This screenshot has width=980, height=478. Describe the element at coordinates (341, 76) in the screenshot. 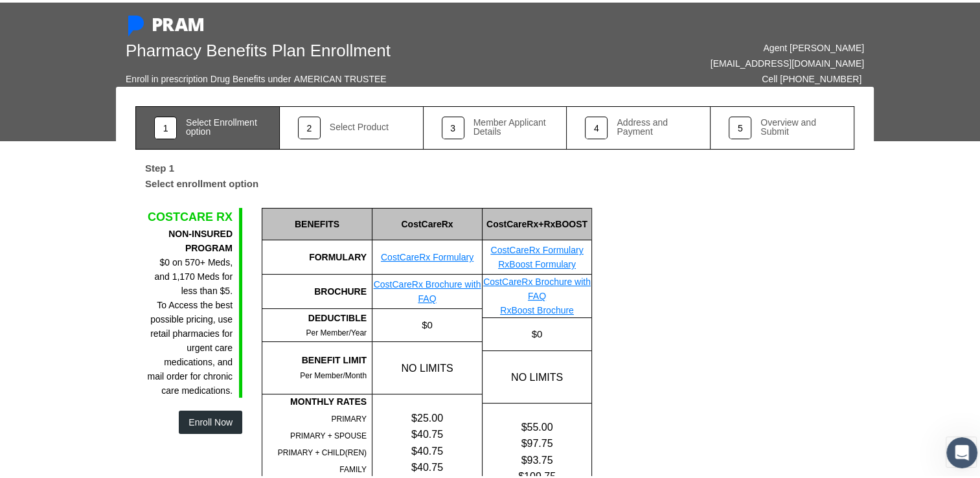

I see `div: AMERICAN TRUSTEE` at that location.